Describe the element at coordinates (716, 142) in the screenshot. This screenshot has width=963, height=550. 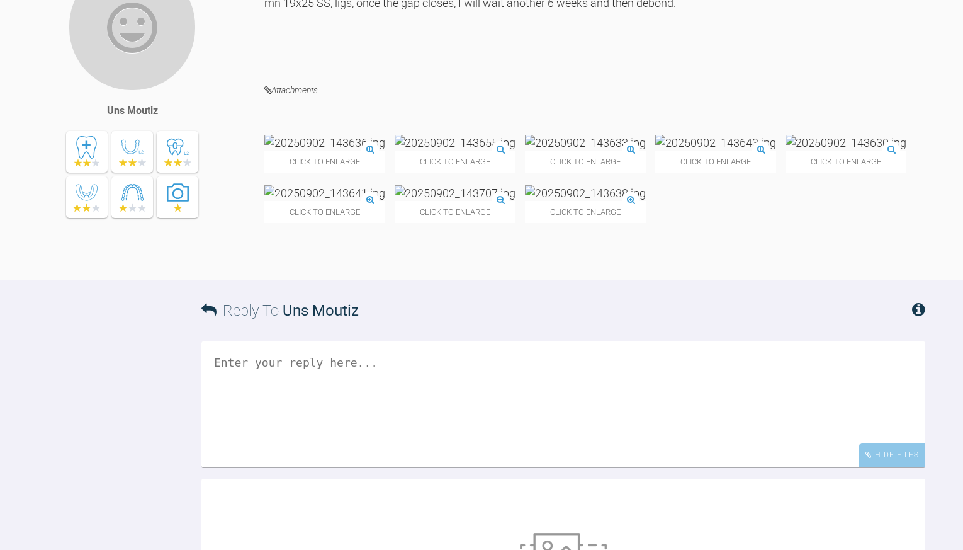
I see `img: 20250902_143643.jpg` at that location.